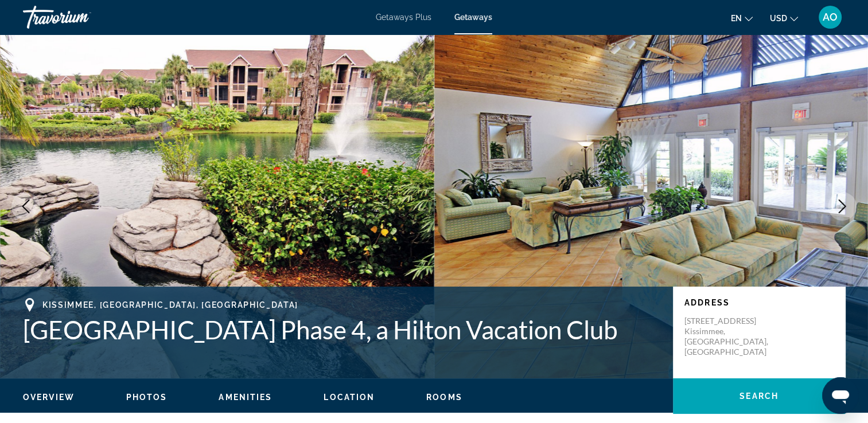 This screenshot has height=423, width=868. I want to click on span: Overview, so click(49, 397).